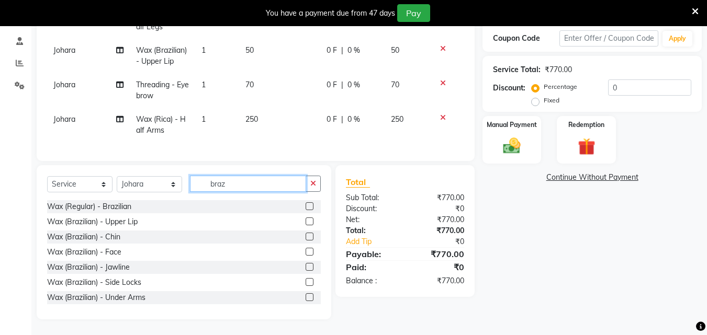 The image size is (707, 335). Describe the element at coordinates (516, 70) in the screenshot. I see `div: Service Total:` at that location.